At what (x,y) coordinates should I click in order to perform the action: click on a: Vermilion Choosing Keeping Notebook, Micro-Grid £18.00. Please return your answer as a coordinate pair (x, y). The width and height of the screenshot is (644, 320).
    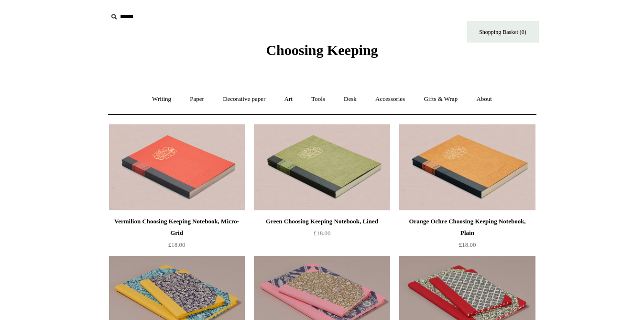
    Looking at the image, I should click on (177, 235).